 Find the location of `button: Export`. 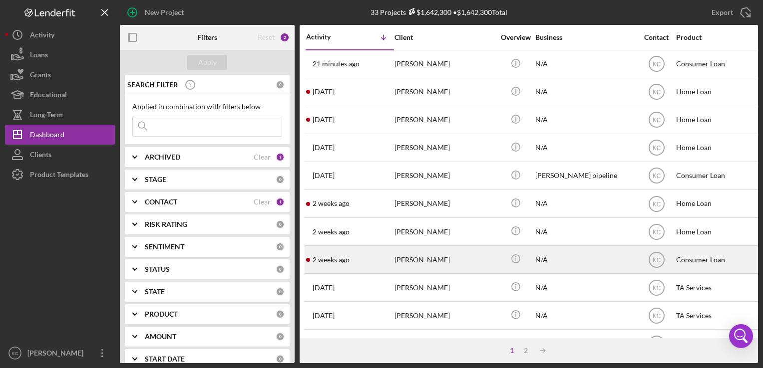

button: Export is located at coordinates (729, 12).